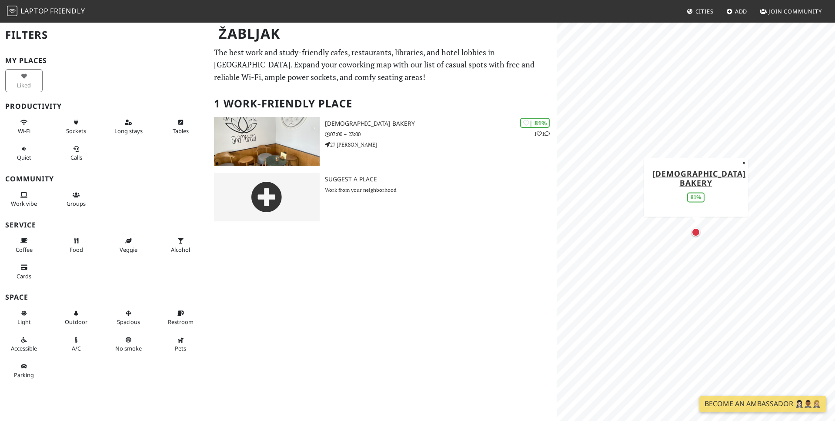 The image size is (835, 421). I want to click on span: Work-friendly tables, so click(180, 131).